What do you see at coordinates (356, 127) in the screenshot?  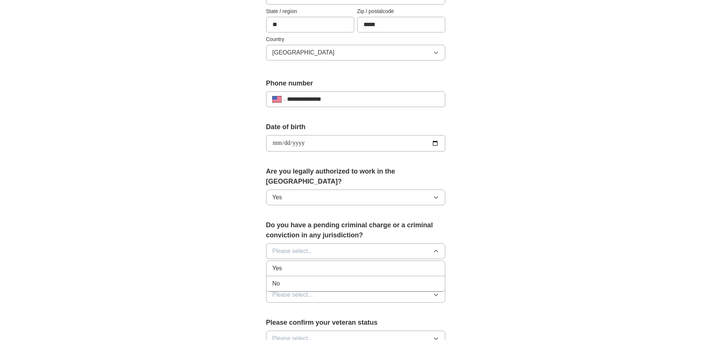 I see `label: Date of birth` at bounding box center [356, 127].